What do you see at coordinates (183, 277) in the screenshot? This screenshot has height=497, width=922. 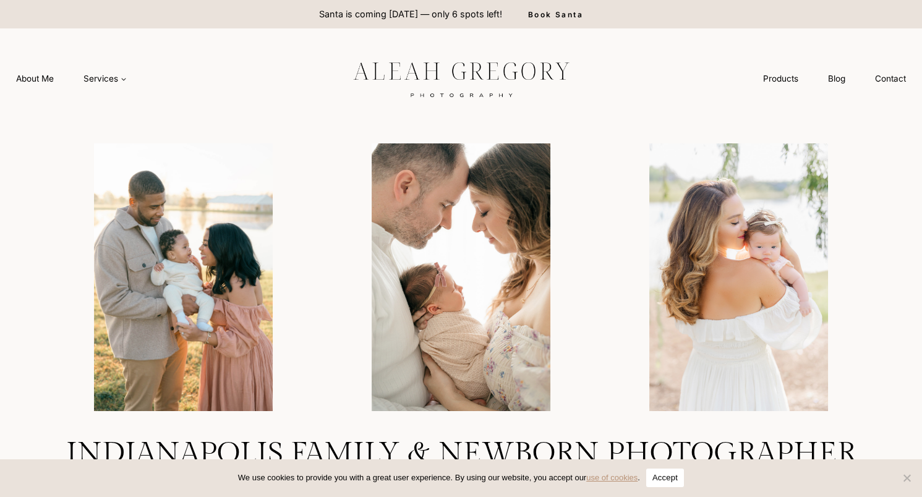 I see `img: Family enjoying a sunny day by the lake.` at bounding box center [183, 277].